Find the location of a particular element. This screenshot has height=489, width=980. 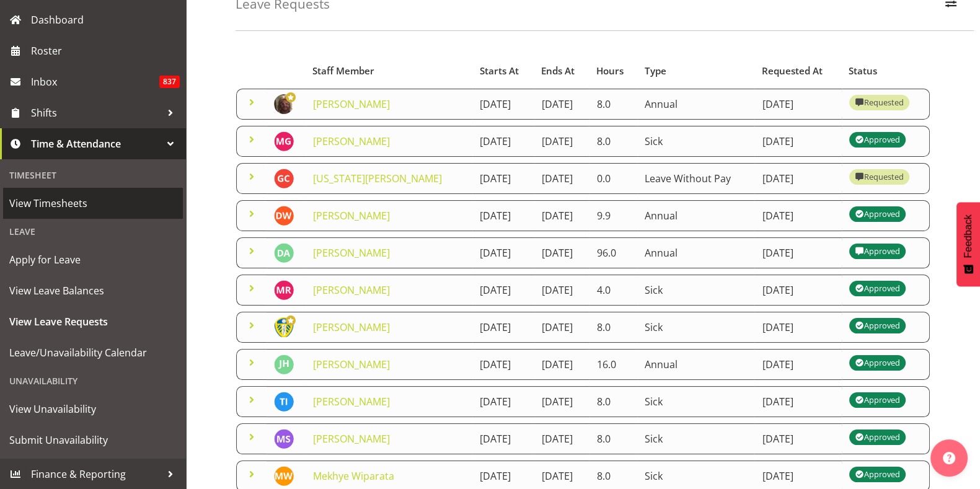

td: 9.9 is located at coordinates (614, 215).